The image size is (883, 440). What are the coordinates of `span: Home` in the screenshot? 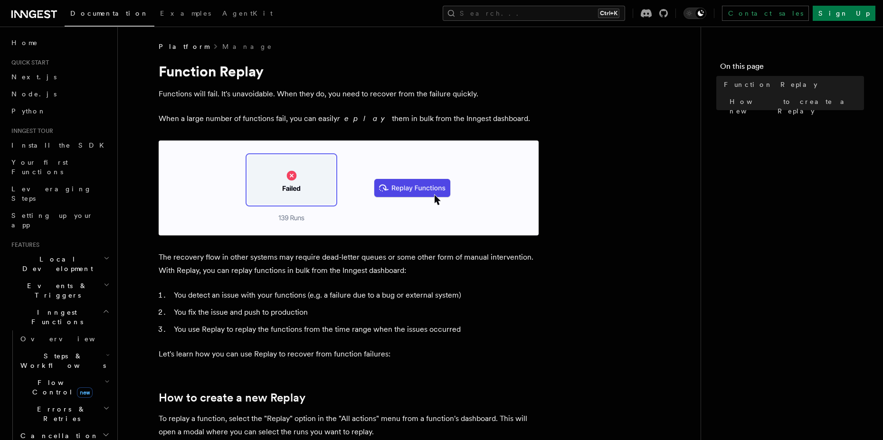 It's located at (25, 43).